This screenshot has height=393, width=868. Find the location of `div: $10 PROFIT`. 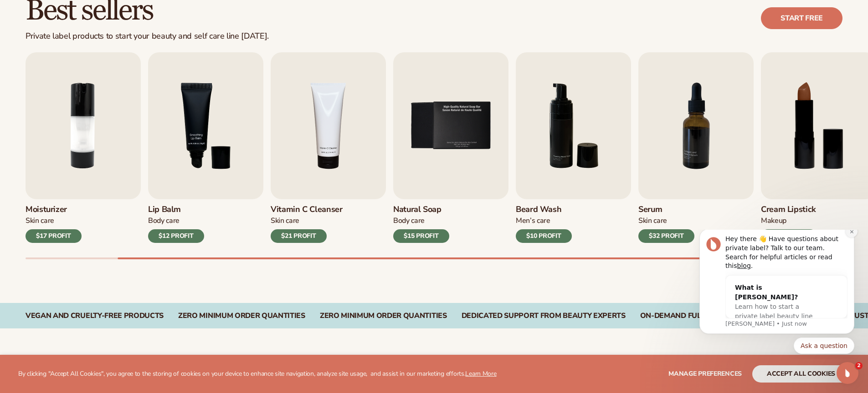

div: $10 PROFIT is located at coordinates (544, 236).